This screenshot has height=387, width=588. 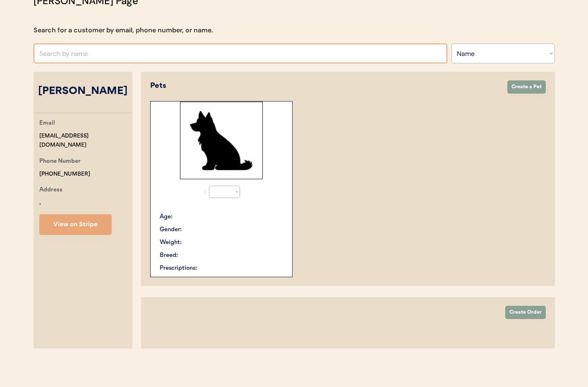 What do you see at coordinates (170, 230) in the screenshot?
I see `div: Gender:` at bounding box center [170, 230].